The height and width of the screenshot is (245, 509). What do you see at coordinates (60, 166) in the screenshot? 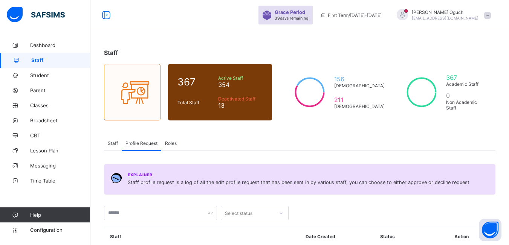
I see `span: Messaging` at bounding box center [60, 166].